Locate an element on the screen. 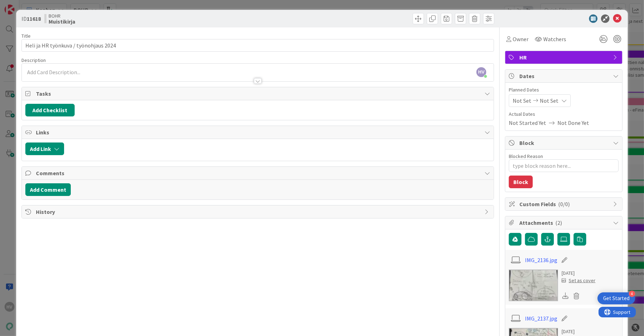 This screenshot has width=644, height=336. button: Add Link is located at coordinates (45, 149).